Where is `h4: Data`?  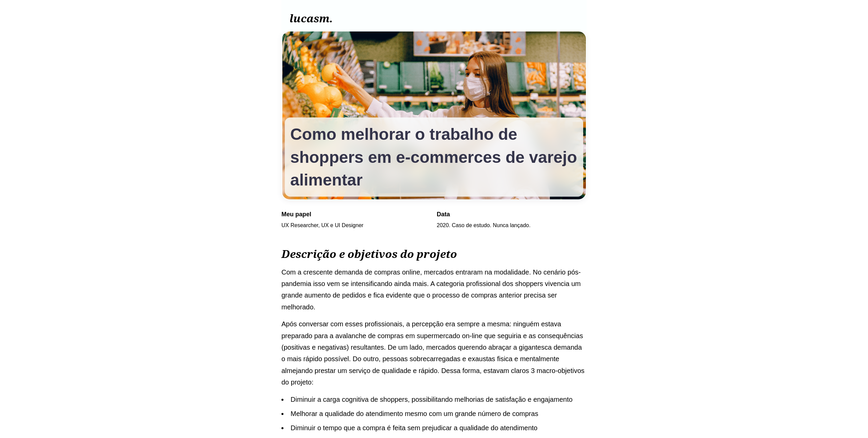
h4: Data is located at coordinates (511, 215).